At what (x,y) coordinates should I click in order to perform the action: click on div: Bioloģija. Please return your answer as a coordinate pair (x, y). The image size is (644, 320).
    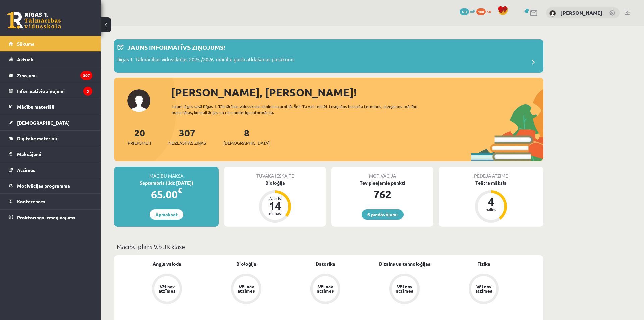
    Looking at the image, I should click on (275, 183).